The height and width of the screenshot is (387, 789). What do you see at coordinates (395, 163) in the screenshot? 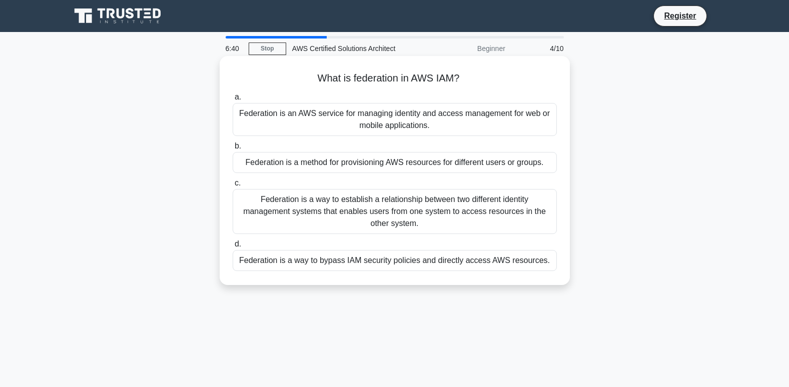
I see `div: Federation is a method for provisioning AWS resources for different users or groups.` at bounding box center [395, 163].